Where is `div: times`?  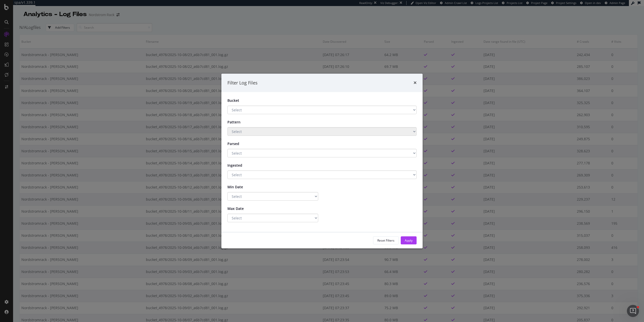 div: times is located at coordinates (416, 83).